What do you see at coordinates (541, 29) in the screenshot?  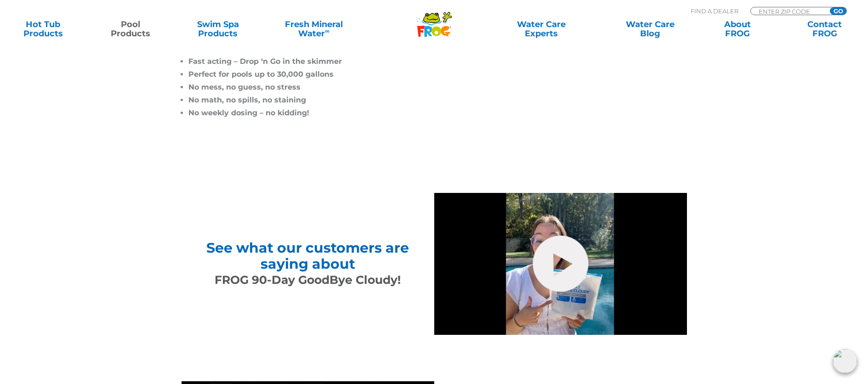 I see `a: Water CareExperts` at bounding box center [541, 29].